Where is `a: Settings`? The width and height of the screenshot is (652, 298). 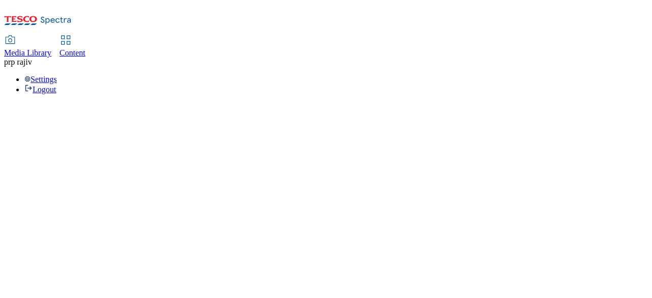
a: Settings is located at coordinates (41, 79).